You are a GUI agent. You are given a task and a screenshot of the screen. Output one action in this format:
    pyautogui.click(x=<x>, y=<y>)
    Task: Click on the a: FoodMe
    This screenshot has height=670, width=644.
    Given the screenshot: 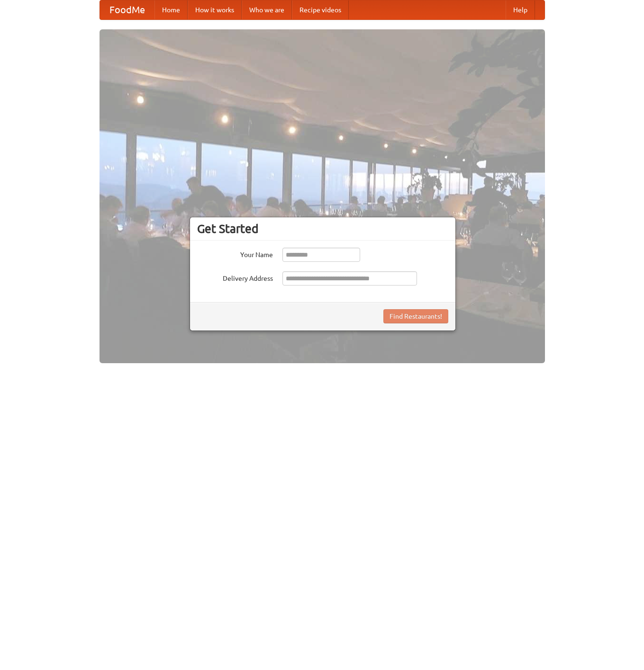 What is the action you would take?
    pyautogui.click(x=127, y=10)
    